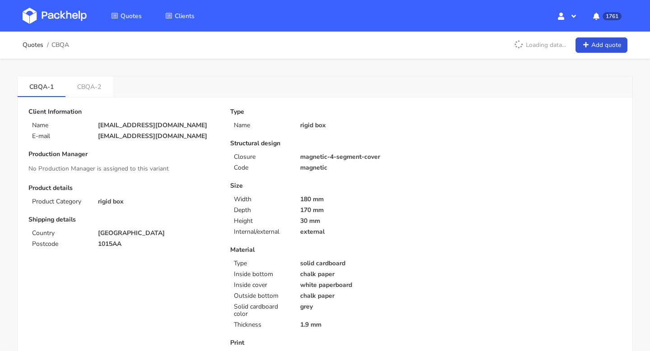  I want to click on p: solid cardboard, so click(360, 264).